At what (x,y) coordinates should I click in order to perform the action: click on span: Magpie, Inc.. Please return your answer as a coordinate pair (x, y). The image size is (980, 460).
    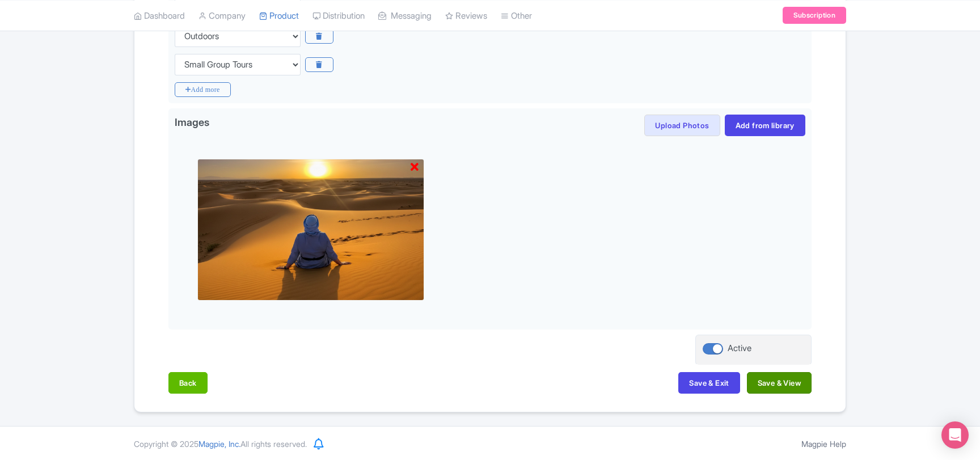
    Looking at the image, I should click on (220, 444).